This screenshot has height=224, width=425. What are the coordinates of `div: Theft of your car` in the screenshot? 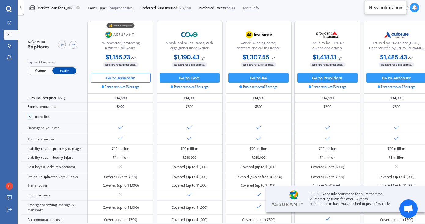 It's located at (54, 139).